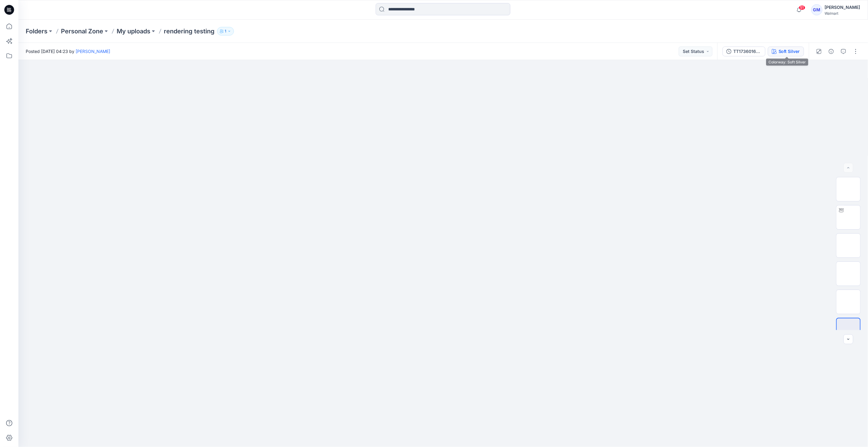  Describe the element at coordinates (817, 10) in the screenshot. I see `div: GM` at that location.